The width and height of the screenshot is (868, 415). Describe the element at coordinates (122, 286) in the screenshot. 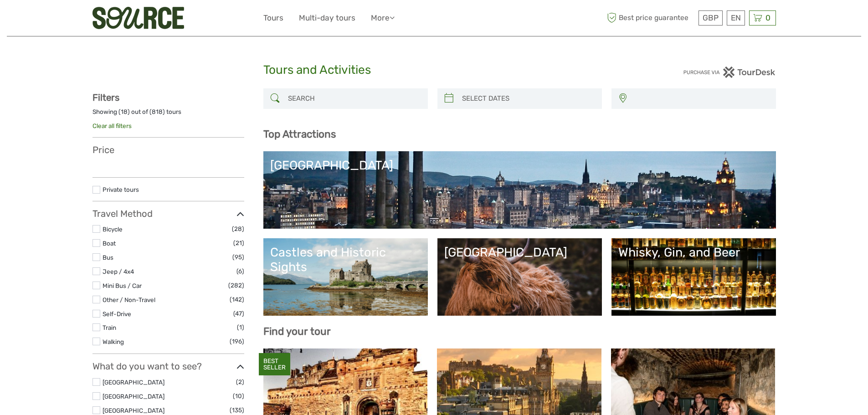

I see `a: Mini Bus / Car` at that location.